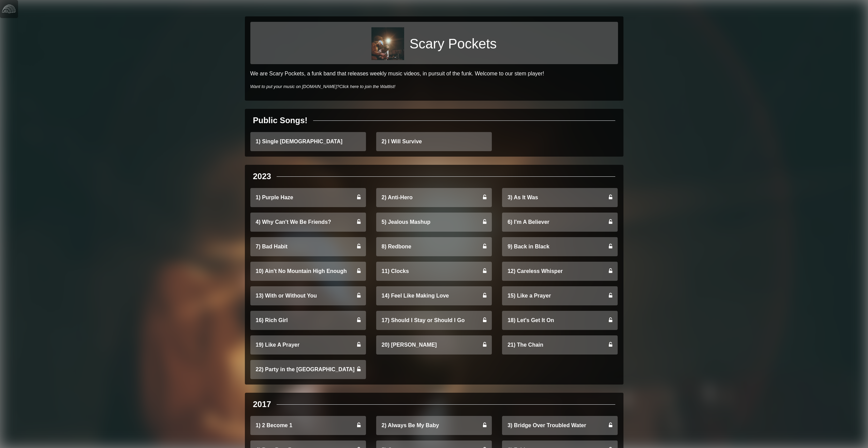 This screenshot has width=868, height=448. I want to click on a: 3) Bridge Over Troubled Water, so click(560, 425).